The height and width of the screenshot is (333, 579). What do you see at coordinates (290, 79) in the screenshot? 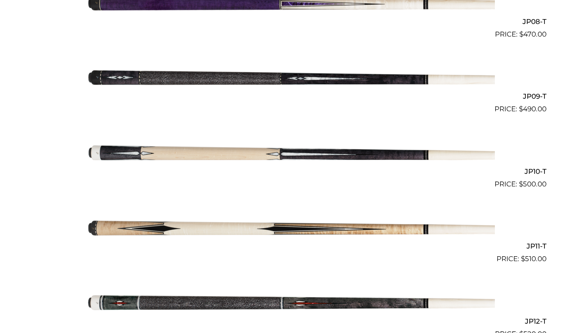
I see `a: JP09-T $490.00` at bounding box center [290, 79].